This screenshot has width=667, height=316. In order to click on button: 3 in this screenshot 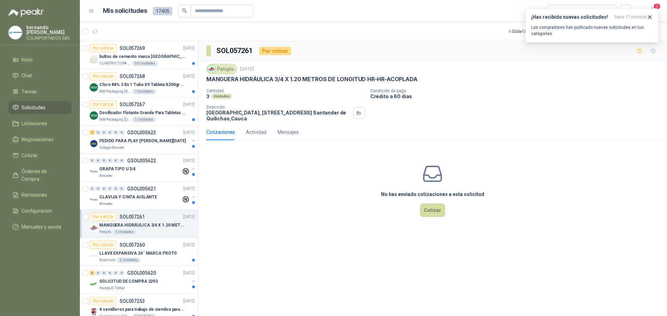, I will do `click(652, 11)`.